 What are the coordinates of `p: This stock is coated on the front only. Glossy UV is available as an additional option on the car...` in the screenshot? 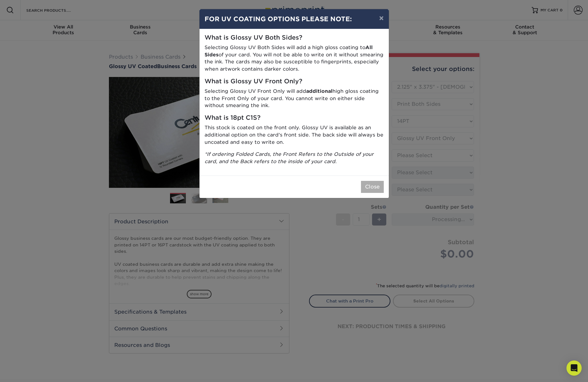 It's located at (294, 135).